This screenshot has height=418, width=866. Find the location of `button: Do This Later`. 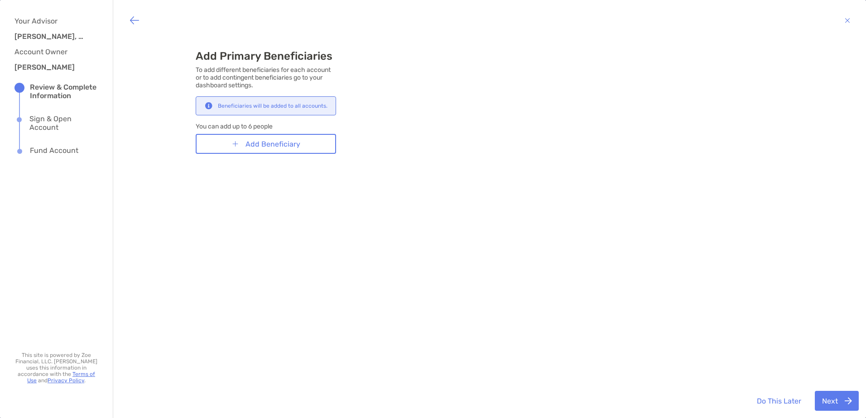

button: Do This Later is located at coordinates (778, 401).